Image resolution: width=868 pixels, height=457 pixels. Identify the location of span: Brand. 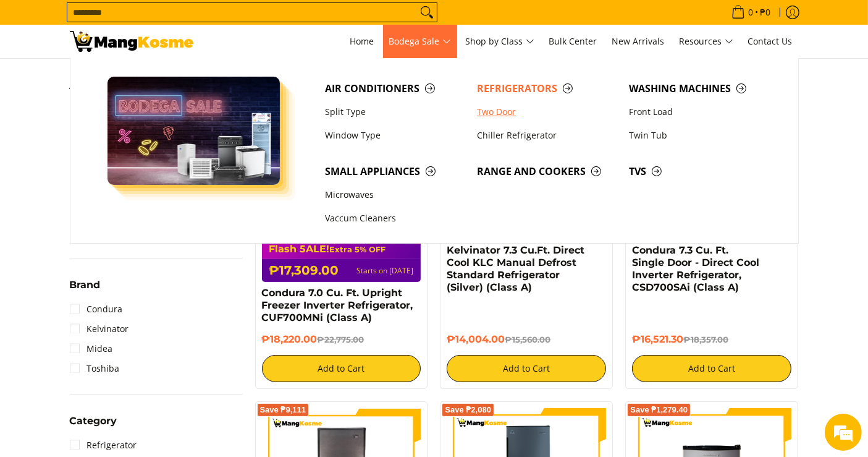
(85, 285).